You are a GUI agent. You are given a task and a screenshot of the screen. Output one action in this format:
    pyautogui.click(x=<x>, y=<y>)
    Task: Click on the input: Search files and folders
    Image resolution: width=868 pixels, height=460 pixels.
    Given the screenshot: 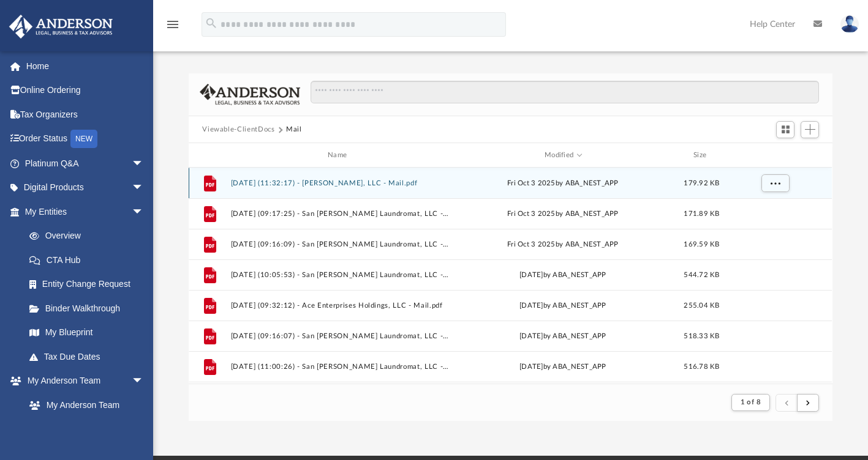 What is the action you would take?
    pyautogui.click(x=565, y=92)
    